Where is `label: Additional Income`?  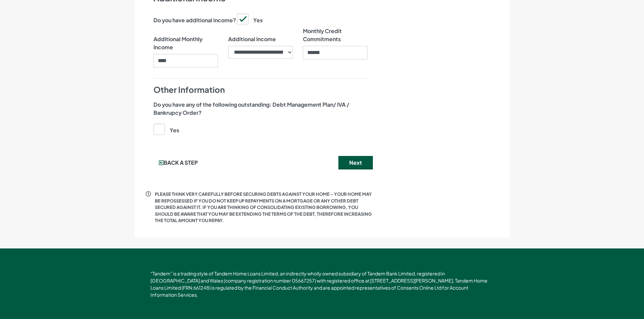
label: Additional Income is located at coordinates (252, 35).